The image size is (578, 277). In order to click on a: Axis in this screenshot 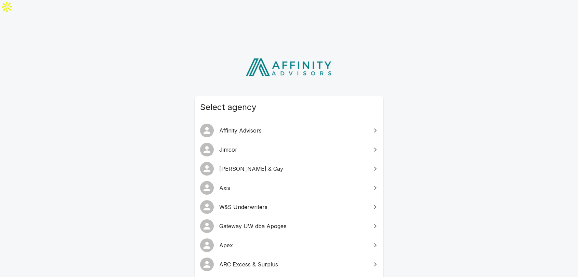, I will do `click(289, 188)`.